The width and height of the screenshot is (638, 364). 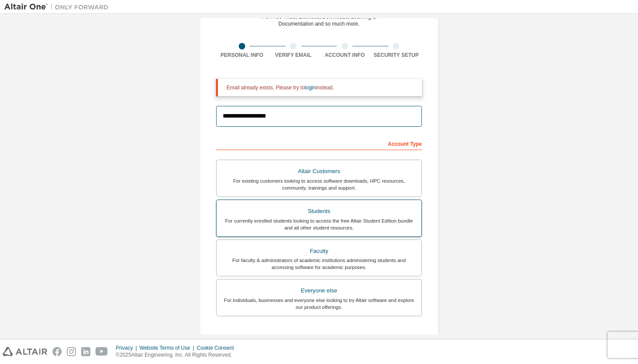 I want to click on div: Security Setup, so click(x=396, y=55).